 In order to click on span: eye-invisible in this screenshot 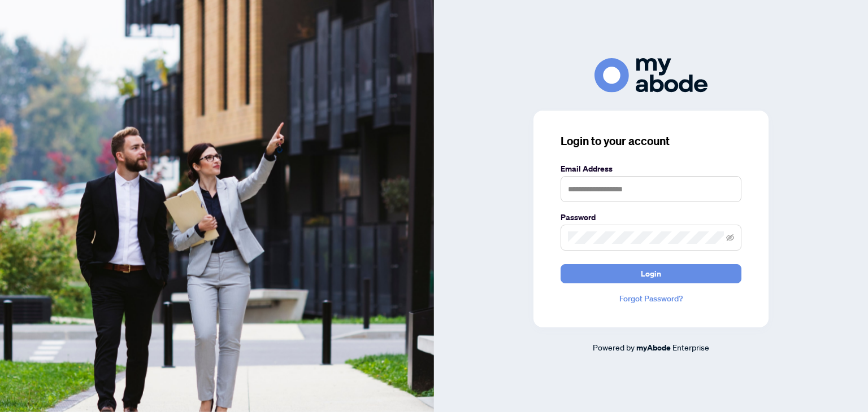, I will do `click(730, 238)`.